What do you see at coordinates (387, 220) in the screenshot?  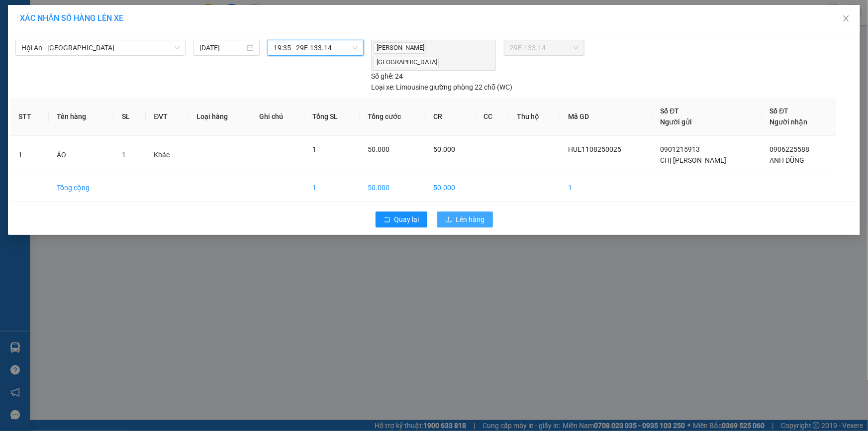 I see `span: rollback` at bounding box center [387, 220].